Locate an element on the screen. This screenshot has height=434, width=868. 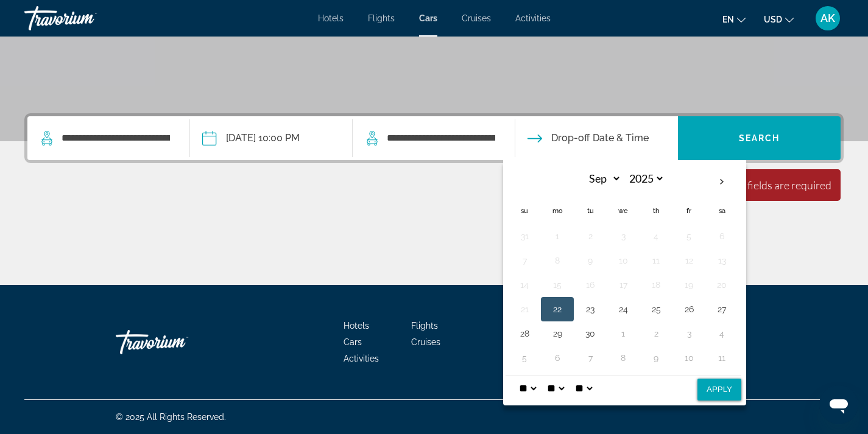
button: Day 14 is located at coordinates (524, 285).